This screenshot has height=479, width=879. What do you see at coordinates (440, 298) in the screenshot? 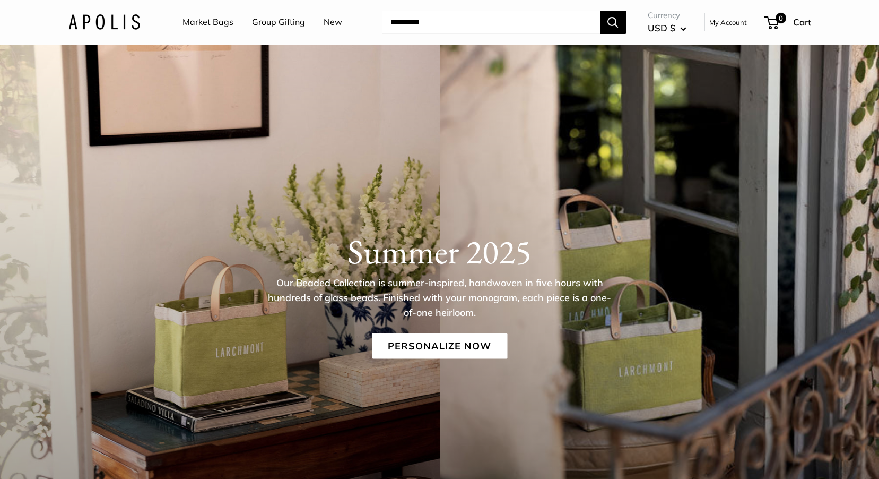
I see `p: Our Beaded Collection is summer-inspired, handwoven in five hours with hundreds of glass beads. F...` at bounding box center [440, 298].